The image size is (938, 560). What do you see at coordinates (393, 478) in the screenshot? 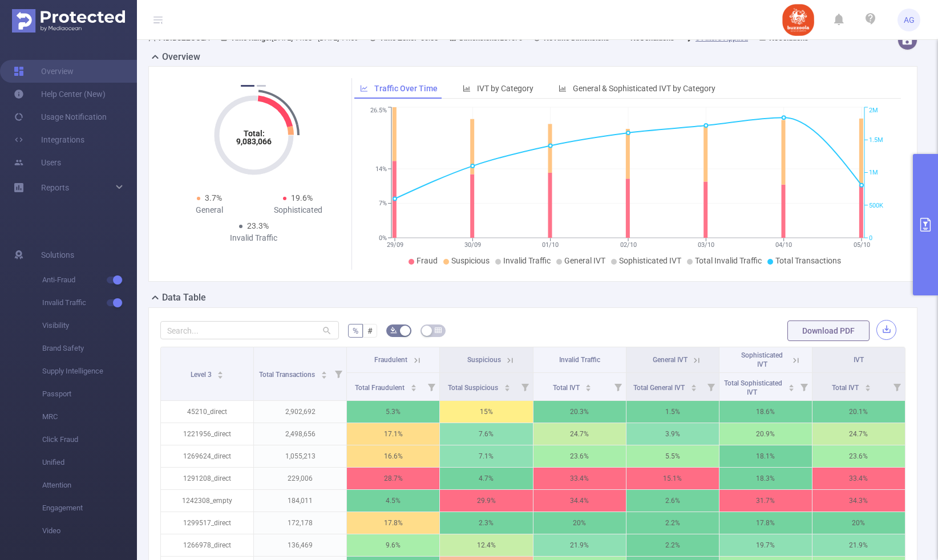
I see `p: 28.7%` at bounding box center [393, 478].